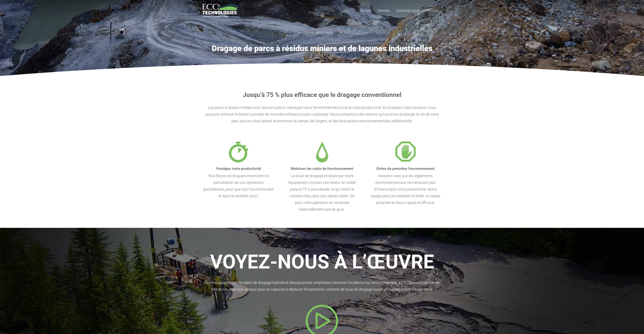 The image size is (644, 334). I want to click on a: logo_EcoTech_ASDR_RGB, so click(219, 11).